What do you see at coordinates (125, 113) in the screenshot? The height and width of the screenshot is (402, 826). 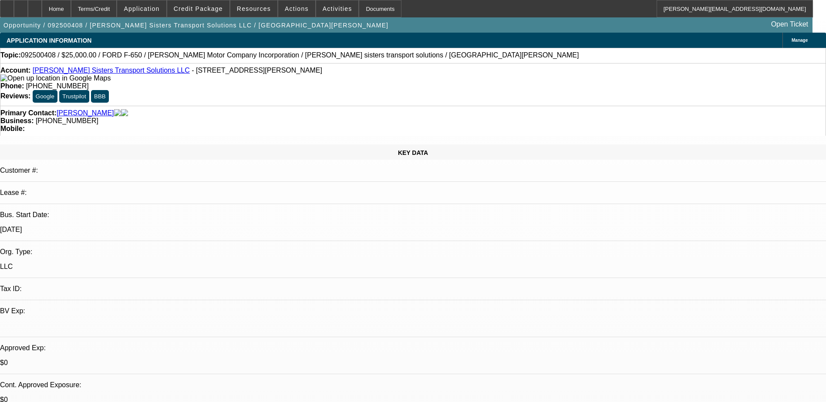 I see `img: linkedin-icon.png` at bounding box center [125, 113].